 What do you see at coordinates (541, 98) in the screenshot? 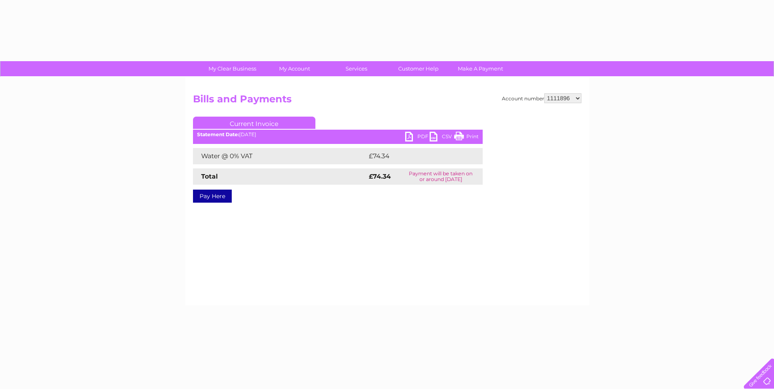
I see `div: Account number` at bounding box center [541, 98].